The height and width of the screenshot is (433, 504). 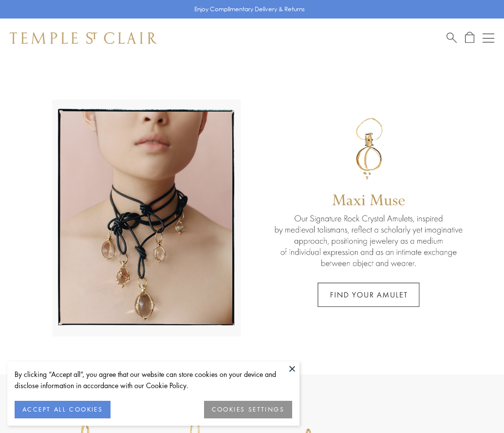 What do you see at coordinates (452, 37) in the screenshot?
I see `a: Search` at bounding box center [452, 37].